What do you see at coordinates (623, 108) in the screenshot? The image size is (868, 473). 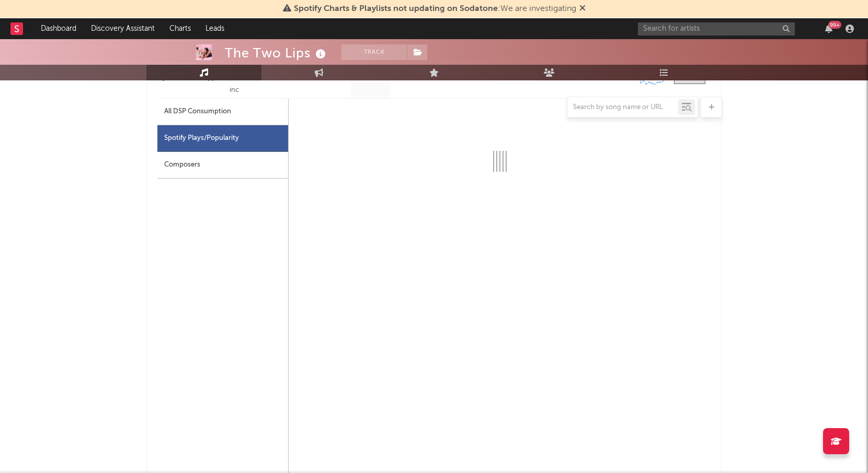 I see `input: Search by song name or URL` at bounding box center [623, 108].